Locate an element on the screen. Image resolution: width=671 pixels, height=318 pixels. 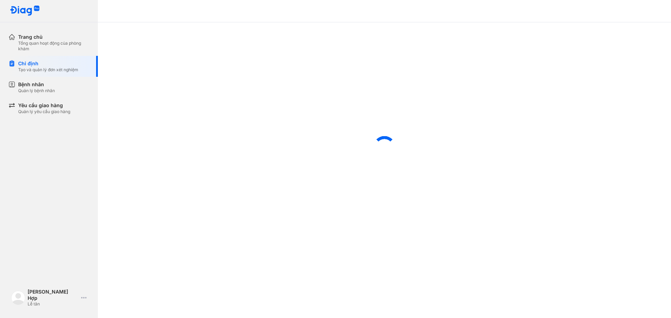
div: Lễ tân is located at coordinates (53, 304).